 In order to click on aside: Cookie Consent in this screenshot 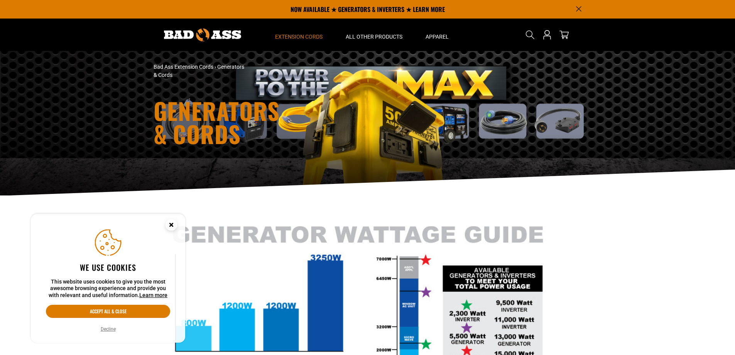, I will do `click(108, 278)`.